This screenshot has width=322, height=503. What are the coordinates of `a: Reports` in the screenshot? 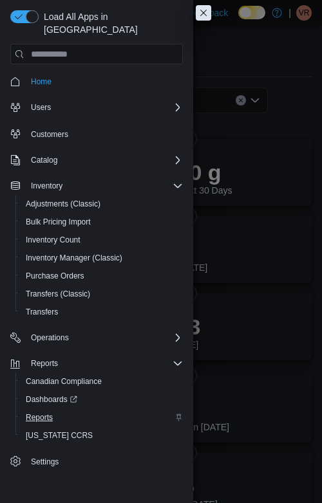 It's located at (39, 418).